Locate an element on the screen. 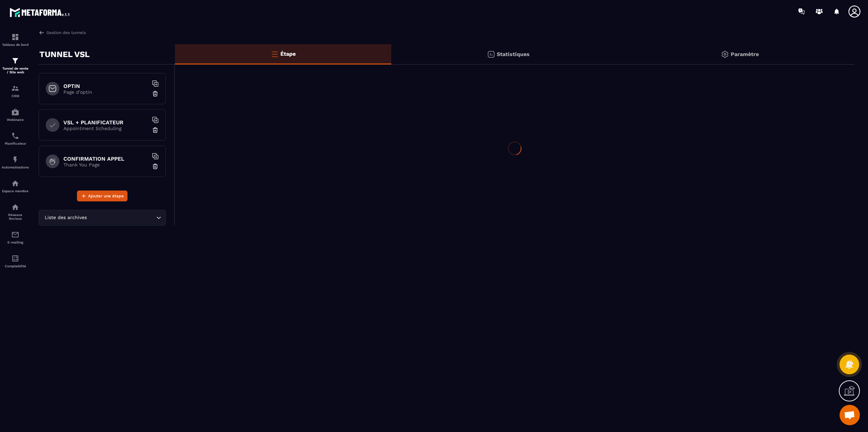 This screenshot has width=868, height=432. p: Réseaux Sociaux is located at coordinates (15, 216).